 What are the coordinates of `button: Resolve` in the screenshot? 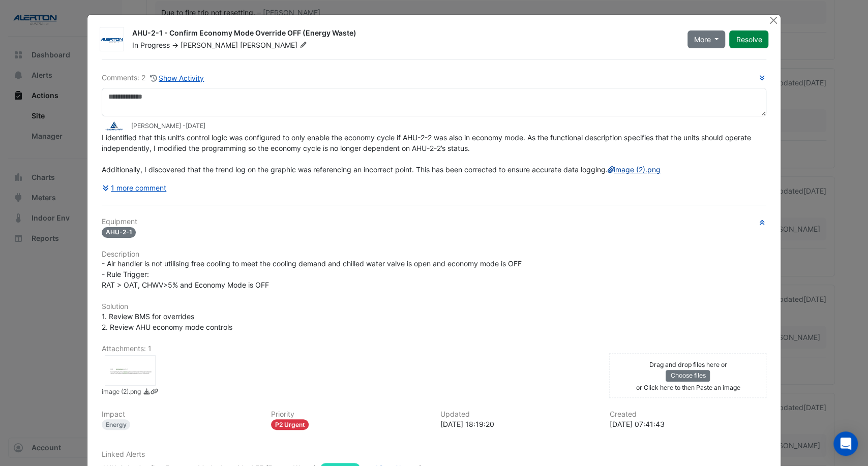 It's located at (748, 39).